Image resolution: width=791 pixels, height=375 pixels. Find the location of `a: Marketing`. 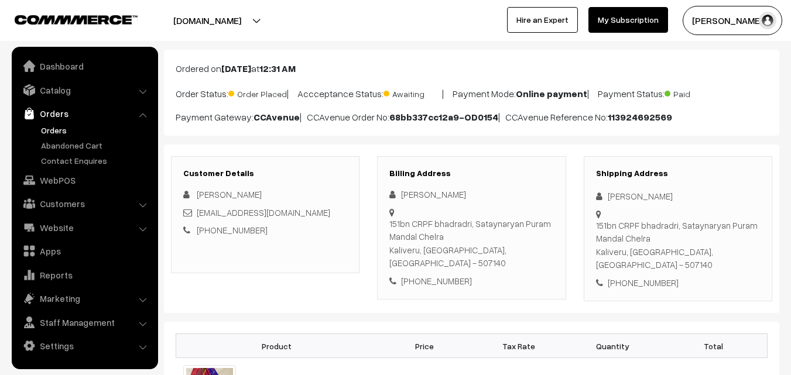

a: Marketing is located at coordinates (84, 299).